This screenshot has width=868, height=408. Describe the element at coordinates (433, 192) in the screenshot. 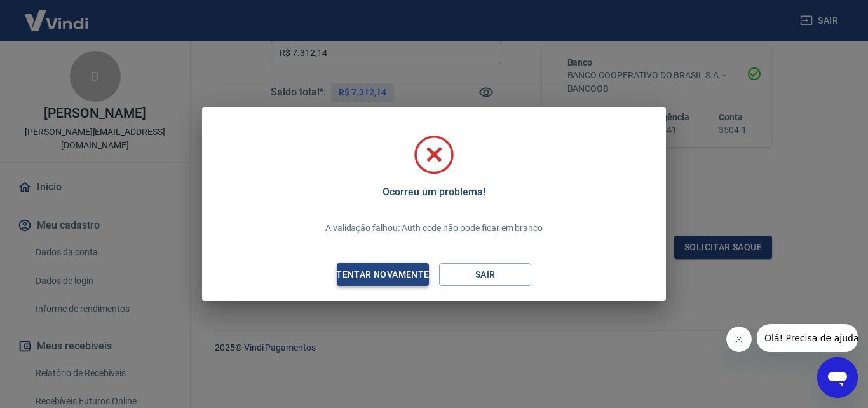

I see `h5: Ocorreu um problema!` at that location.